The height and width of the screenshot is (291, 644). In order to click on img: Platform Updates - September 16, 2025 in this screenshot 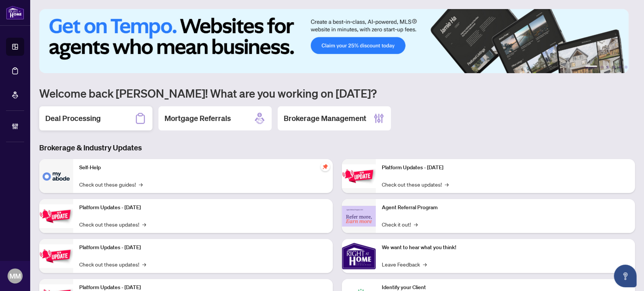, I will do `click(56, 216)`.